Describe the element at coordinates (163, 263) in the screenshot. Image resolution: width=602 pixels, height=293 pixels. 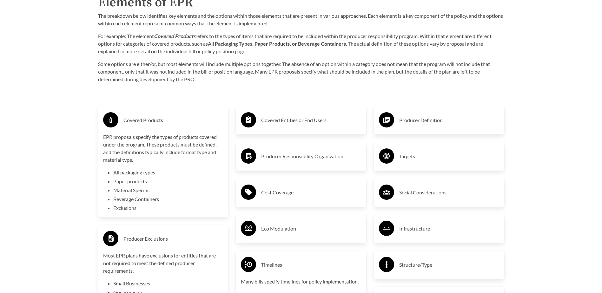
I see `p: Most EPR plans have exclusions for entities that are not required to meet the defined producer re...` at that location.